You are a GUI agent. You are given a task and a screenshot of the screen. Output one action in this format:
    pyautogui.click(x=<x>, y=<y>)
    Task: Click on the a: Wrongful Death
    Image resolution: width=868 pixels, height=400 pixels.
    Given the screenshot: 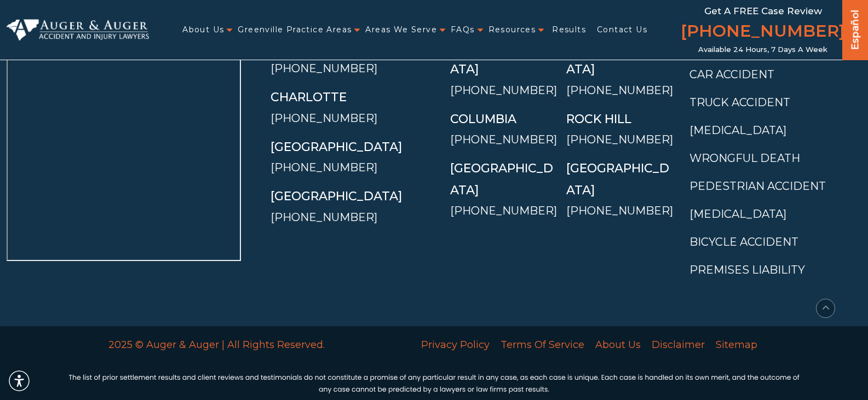 What is the action you would take?
    pyautogui.click(x=745, y=158)
    